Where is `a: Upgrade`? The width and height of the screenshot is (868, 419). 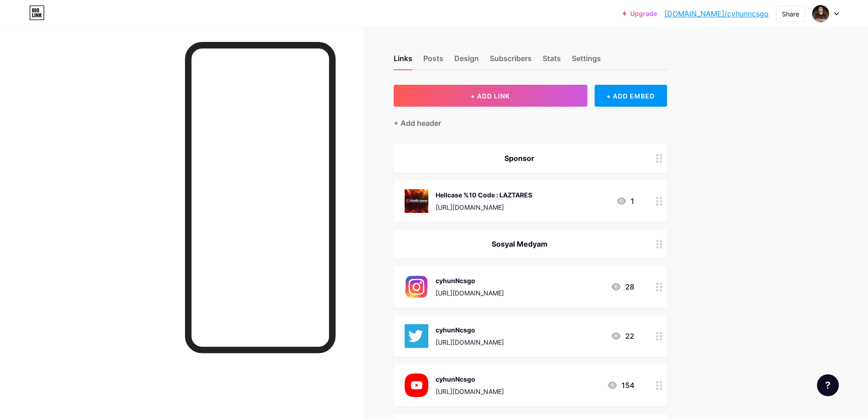 a: Upgrade is located at coordinates (640, 14).